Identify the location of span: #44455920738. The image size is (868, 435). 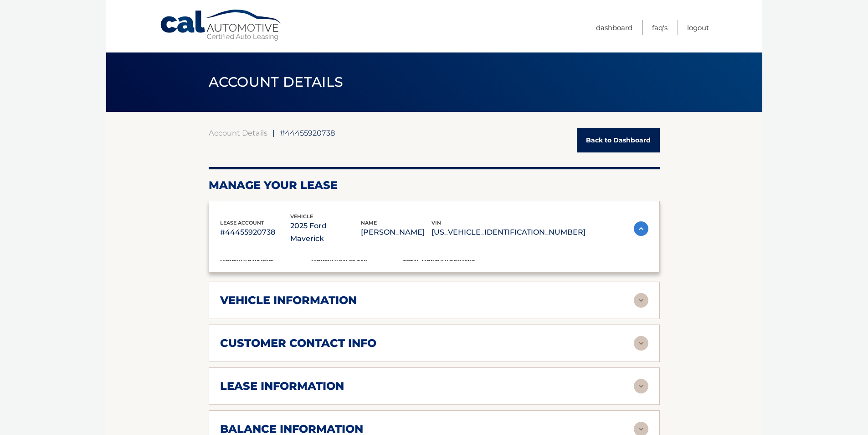
(307, 133).